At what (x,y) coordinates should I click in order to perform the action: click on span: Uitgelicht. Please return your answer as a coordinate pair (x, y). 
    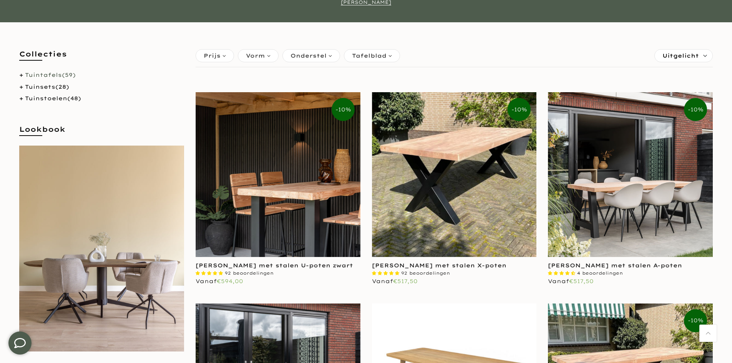
    Looking at the image, I should click on (680, 56).